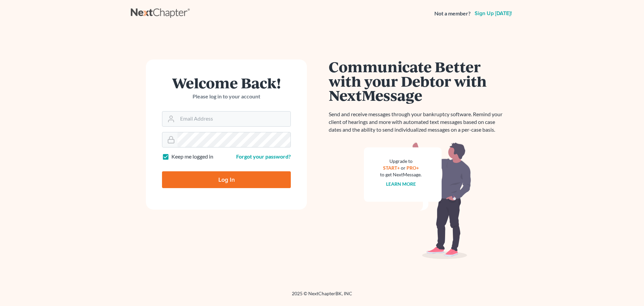 This screenshot has width=644, height=306. What do you see at coordinates (392, 168) in the screenshot?
I see `a: START+` at bounding box center [392, 168].